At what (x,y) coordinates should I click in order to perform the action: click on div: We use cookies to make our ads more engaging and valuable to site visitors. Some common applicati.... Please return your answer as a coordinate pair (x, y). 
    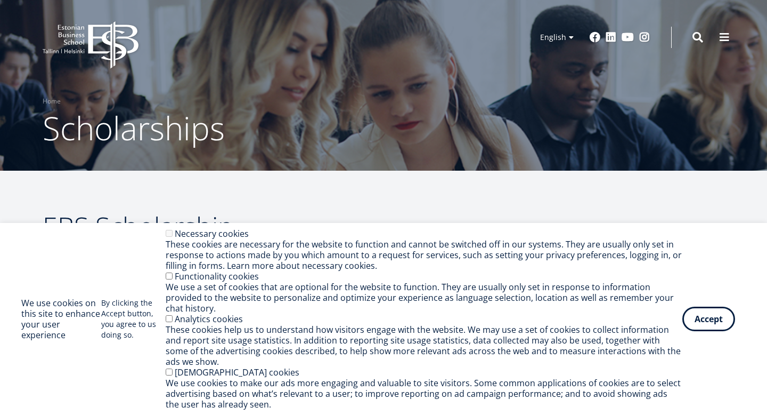
    Looking at the image, I should click on (424, 393).